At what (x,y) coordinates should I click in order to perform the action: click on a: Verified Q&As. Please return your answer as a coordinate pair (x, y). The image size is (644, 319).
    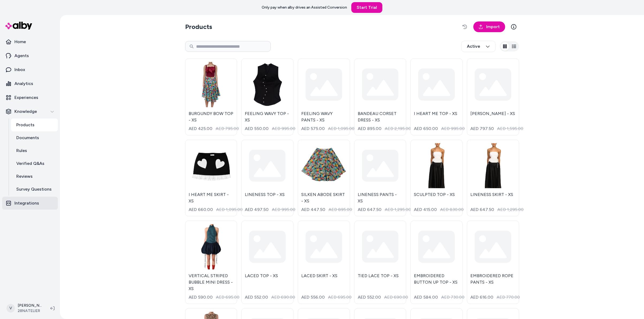
    Looking at the image, I should click on (34, 163).